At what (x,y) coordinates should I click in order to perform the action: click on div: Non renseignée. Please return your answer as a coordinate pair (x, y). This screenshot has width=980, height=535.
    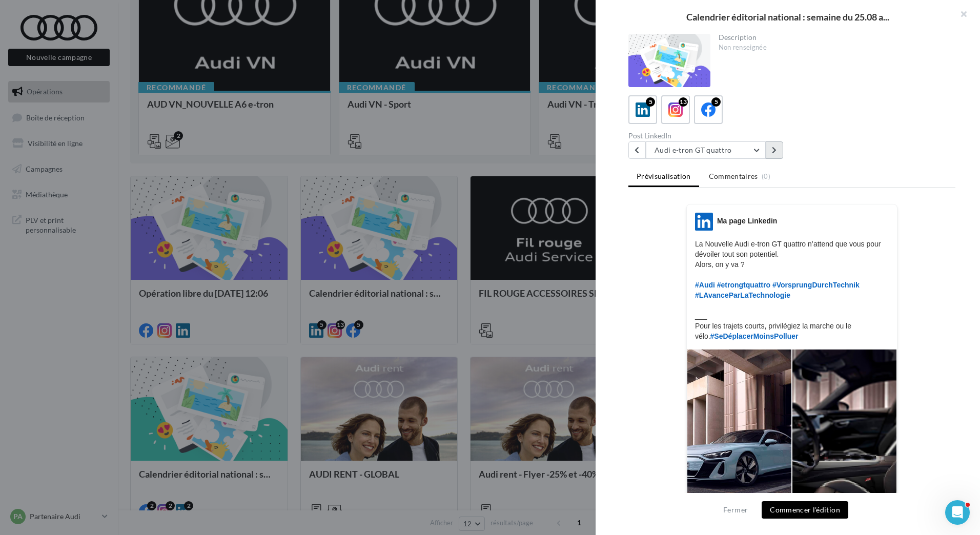
    Looking at the image, I should click on (833, 48).